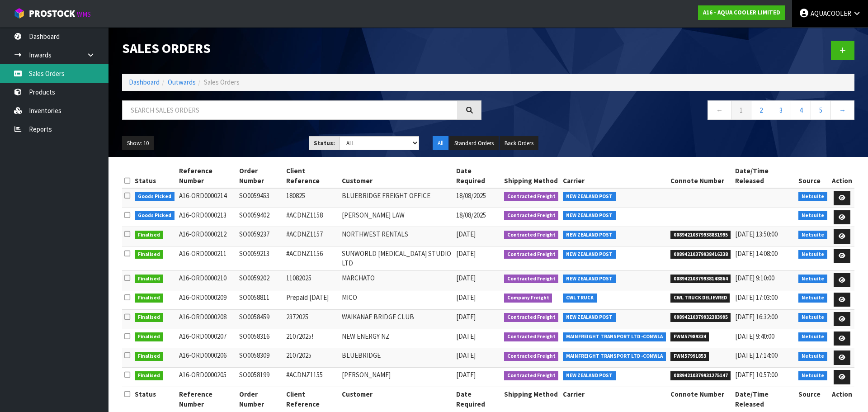 The width and height of the screenshot is (868, 412). What do you see at coordinates (206, 319) in the screenshot?
I see `td: A16-ORD0000208` at bounding box center [206, 319].